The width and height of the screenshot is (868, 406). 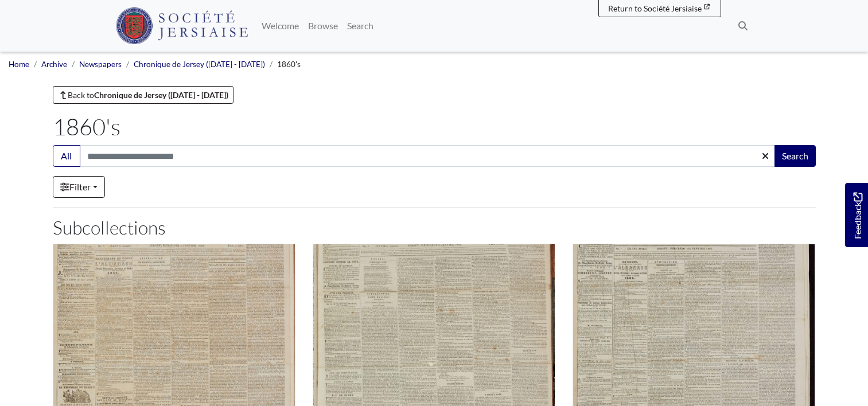 I want to click on span: 1860's, so click(x=289, y=64).